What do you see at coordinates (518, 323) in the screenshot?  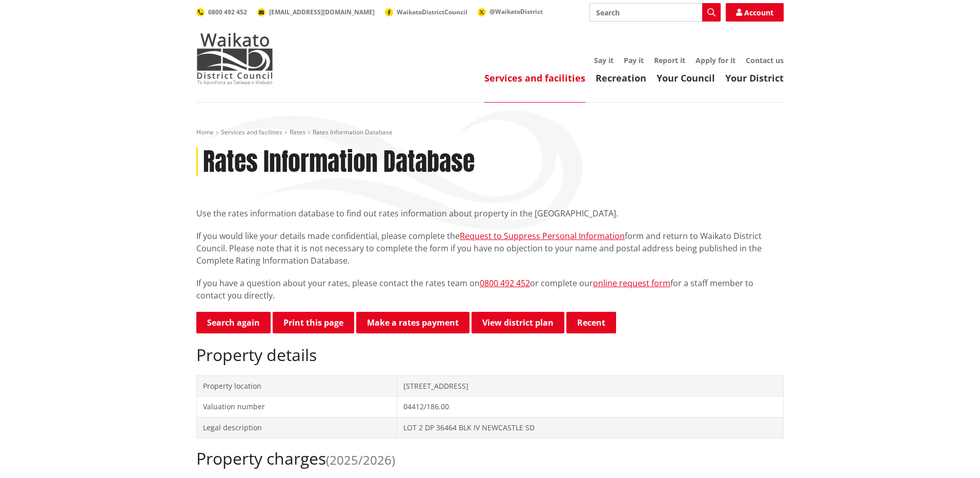 I see `a: View district plan` at bounding box center [518, 323].